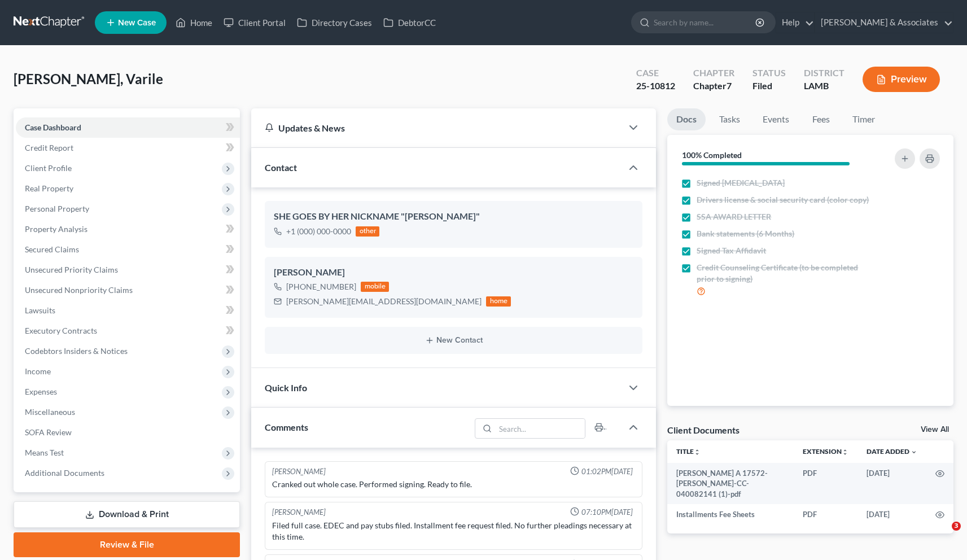 The height and width of the screenshot is (560, 967). What do you see at coordinates (78, 290) in the screenshot?
I see `span: Unsecured Nonpriority Claims` at bounding box center [78, 290].